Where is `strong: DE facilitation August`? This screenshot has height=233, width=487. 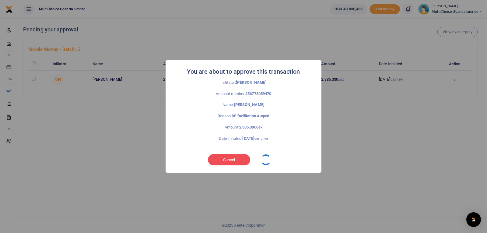 strong: DE facilitation August is located at coordinates (250, 116).